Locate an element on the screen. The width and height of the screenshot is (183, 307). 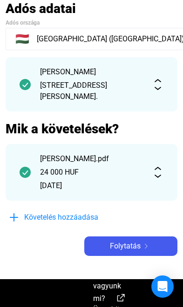
span: Kik vagyunk mi? is located at coordinates (107, 287).